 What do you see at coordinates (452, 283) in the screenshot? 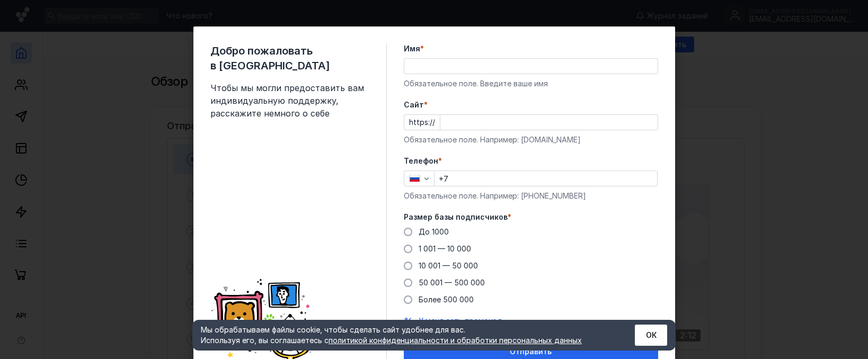
I see `span: 50 001 — 500 000` at bounding box center [452, 283].